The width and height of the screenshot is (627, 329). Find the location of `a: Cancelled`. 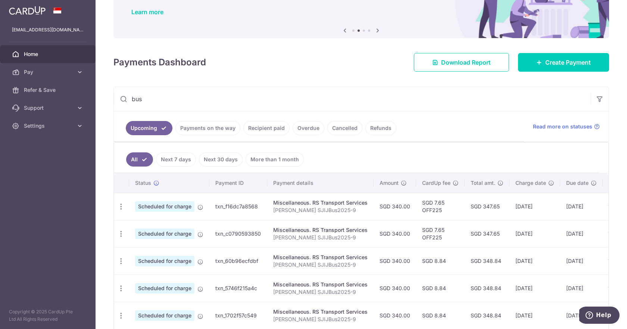

a: Cancelled is located at coordinates (345, 128).